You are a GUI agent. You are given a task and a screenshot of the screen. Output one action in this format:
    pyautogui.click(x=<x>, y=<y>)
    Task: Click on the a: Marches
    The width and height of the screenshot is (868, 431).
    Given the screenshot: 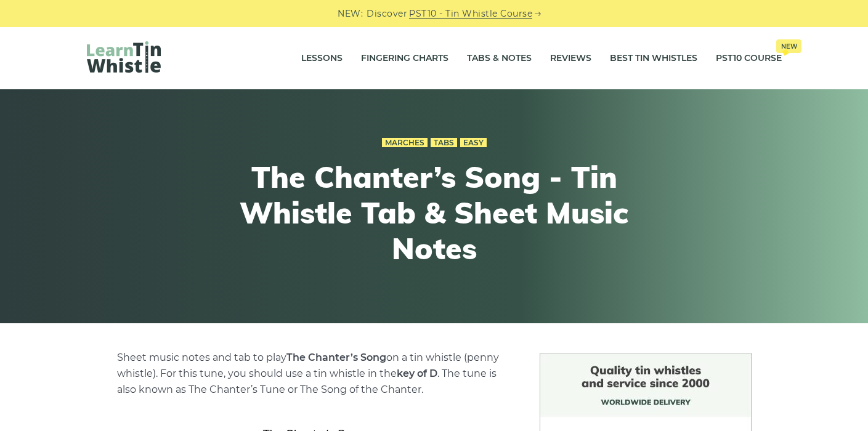 What is the action you would take?
    pyautogui.click(x=405, y=143)
    